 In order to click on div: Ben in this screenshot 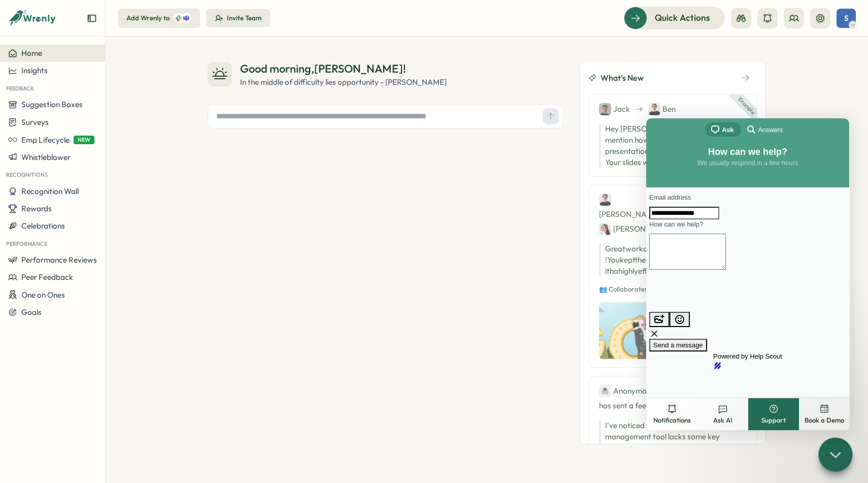, I will do `click(662, 108)`.